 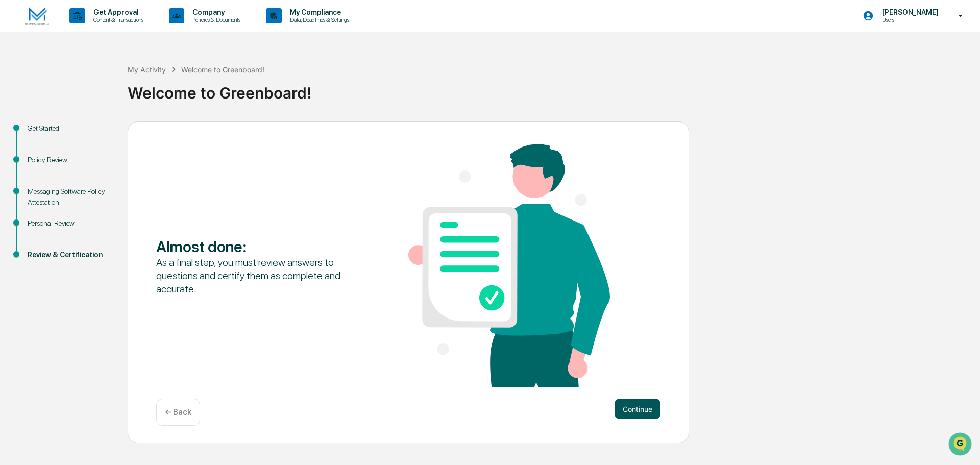 I want to click on img: f2157a4c-a0d3-4daa-907e-bb6f0de503a5-1751232295721, so click(x=13, y=13).